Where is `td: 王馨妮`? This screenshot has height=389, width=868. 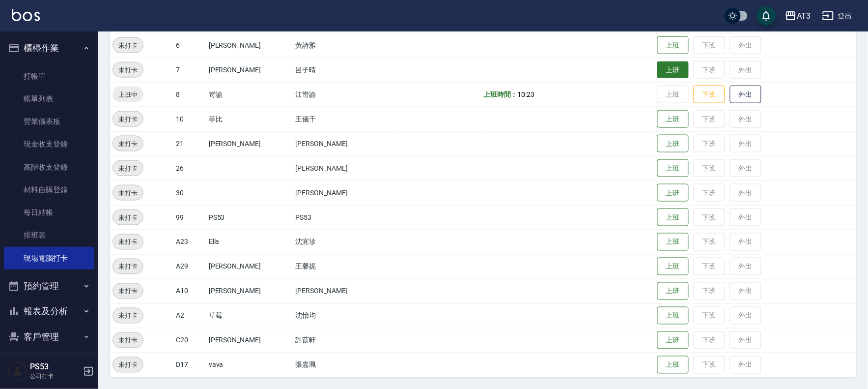
td: 王馨妮 is located at coordinates (344, 267).